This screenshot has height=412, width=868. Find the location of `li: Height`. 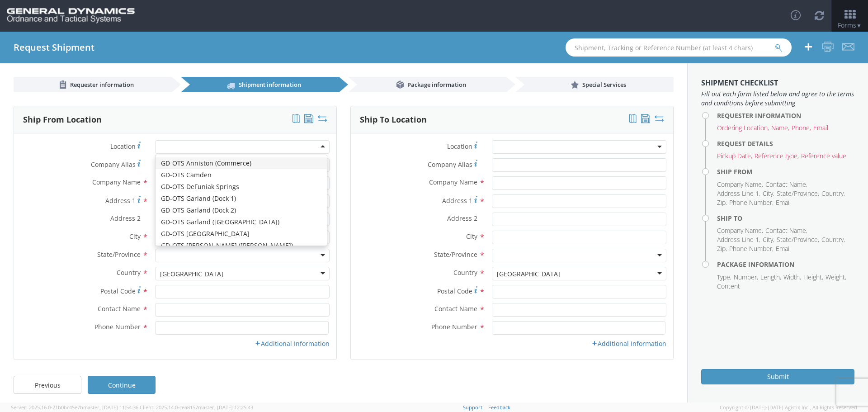

li: Height is located at coordinates (814, 278).